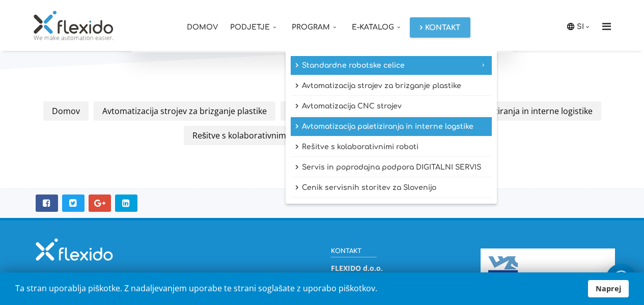 The image size is (644, 305). Describe the element at coordinates (607, 26) in the screenshot. I see `i: Menu` at that location.